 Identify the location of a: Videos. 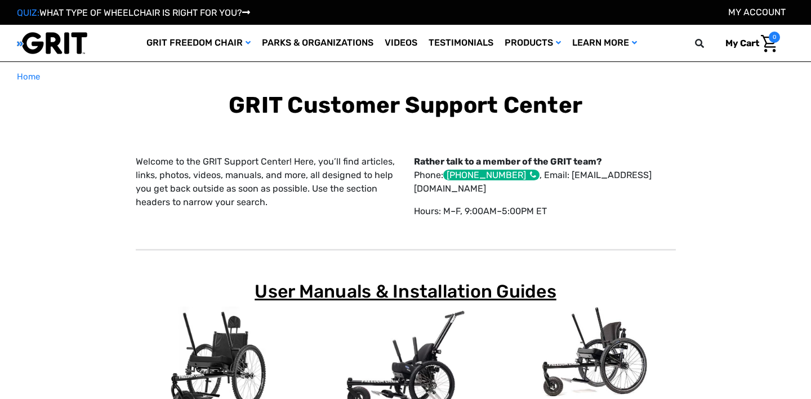
(401, 43).